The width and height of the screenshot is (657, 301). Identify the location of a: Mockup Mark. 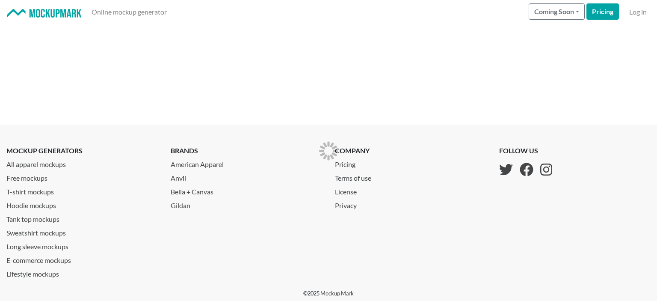
(337, 293).